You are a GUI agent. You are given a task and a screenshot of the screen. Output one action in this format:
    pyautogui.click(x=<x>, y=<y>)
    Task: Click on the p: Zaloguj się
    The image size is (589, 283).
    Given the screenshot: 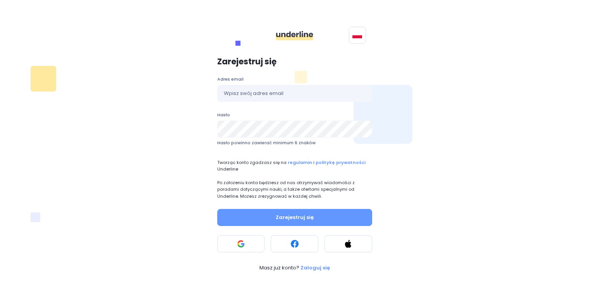 What is the action you would take?
    pyautogui.click(x=315, y=267)
    